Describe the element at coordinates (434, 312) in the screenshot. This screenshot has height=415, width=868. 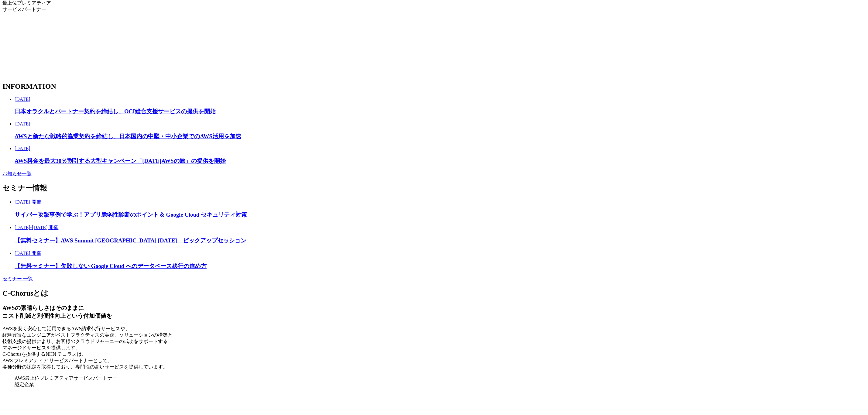
I see `h3: AWSの素晴らしさはそのままに コスト削減と利便性向上という付加価値を` at that location.